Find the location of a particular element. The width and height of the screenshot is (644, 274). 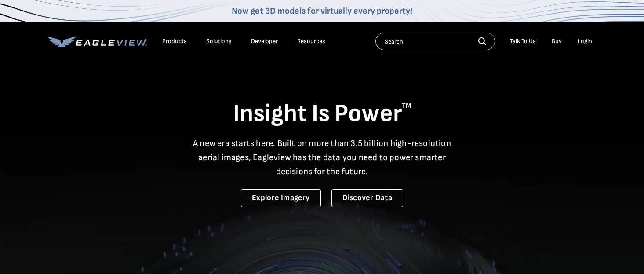

div: Products is located at coordinates (174, 42).